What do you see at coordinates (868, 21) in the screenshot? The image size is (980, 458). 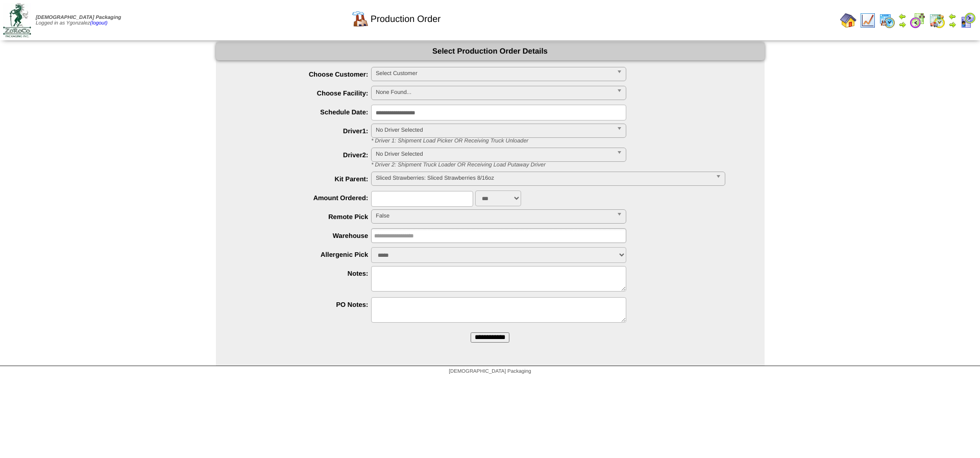 I see `img: line_graph.gif` at bounding box center [868, 21].